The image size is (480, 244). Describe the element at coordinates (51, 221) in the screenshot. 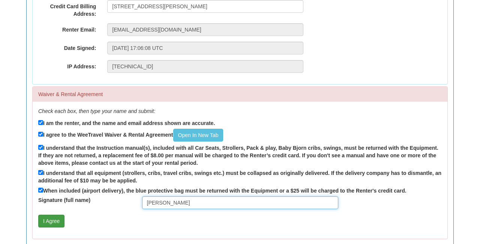

I see `button: I Agree` at that location.